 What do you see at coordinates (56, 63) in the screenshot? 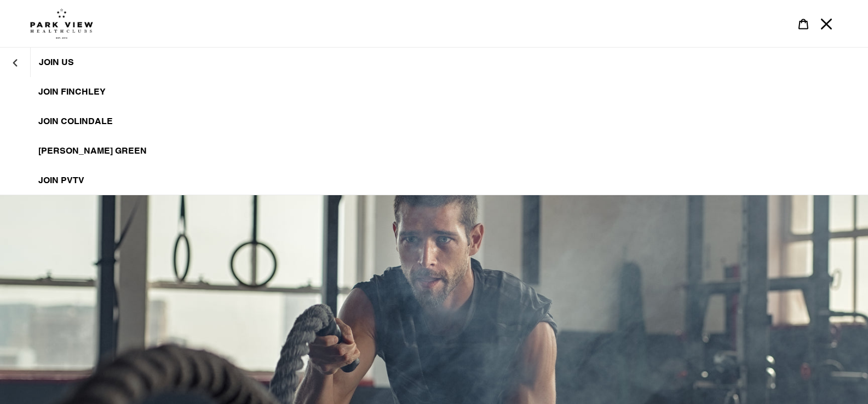
I see `span: JOIN US` at bounding box center [56, 63].